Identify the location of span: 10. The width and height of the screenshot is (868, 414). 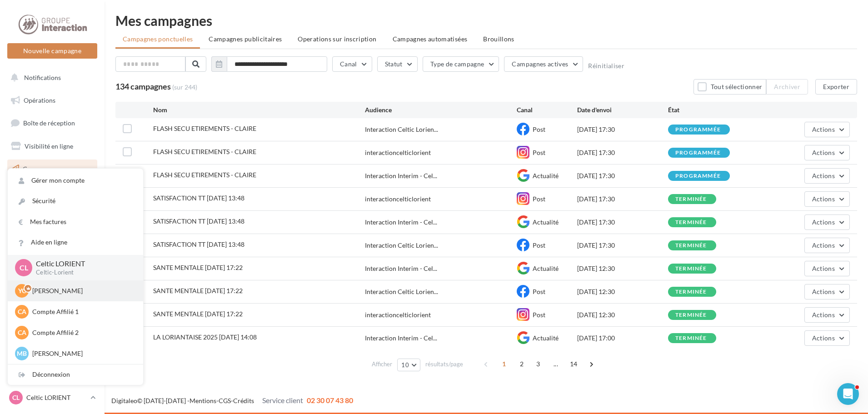
(405, 365).